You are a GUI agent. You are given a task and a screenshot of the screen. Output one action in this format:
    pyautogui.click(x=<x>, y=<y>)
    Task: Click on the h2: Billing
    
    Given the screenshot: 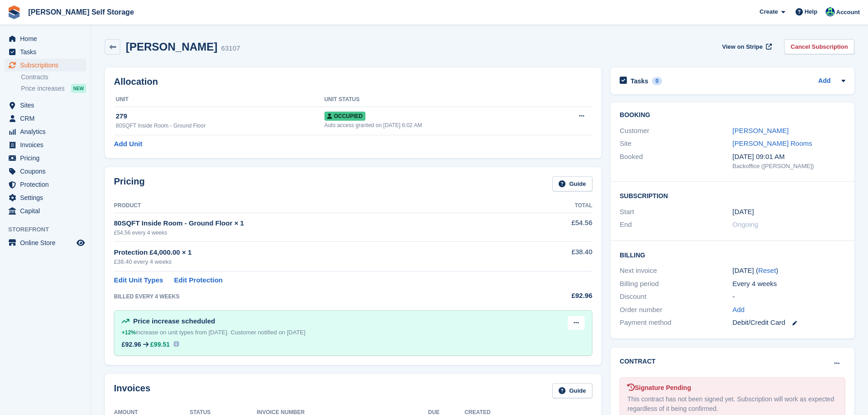 What is the action you would take?
    pyautogui.click(x=732, y=255)
    